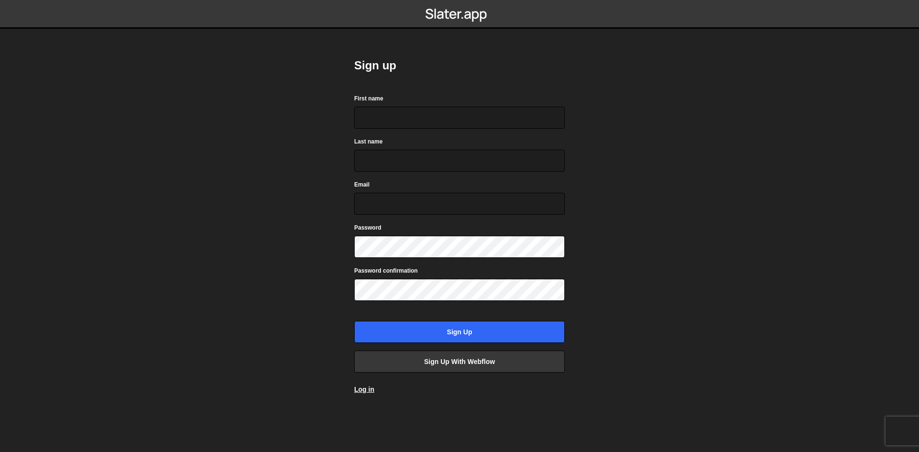 Image resolution: width=919 pixels, height=452 pixels. I want to click on h2: Sign up, so click(459, 66).